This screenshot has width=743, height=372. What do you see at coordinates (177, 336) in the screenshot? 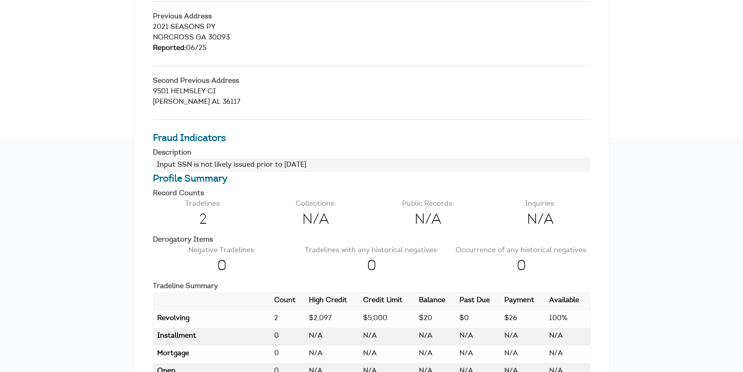
I see `span: Installment` at bounding box center [177, 336].